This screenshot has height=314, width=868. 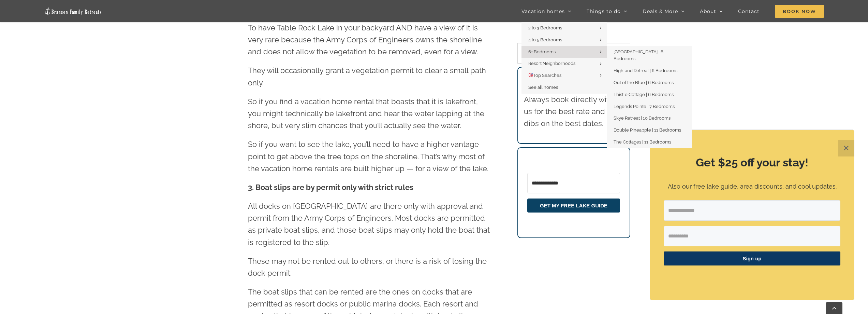 What do you see at coordinates (574, 112) in the screenshot?
I see `p: Always book directly with us for the best rate and first dibs on the best dates.` at bounding box center [574, 112].